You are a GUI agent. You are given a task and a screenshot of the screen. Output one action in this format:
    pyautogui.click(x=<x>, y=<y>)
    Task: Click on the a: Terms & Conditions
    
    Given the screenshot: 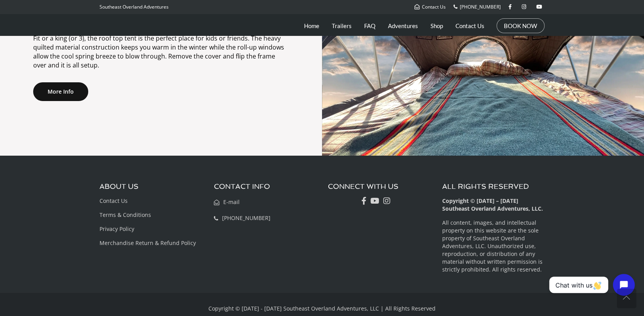 What is the action you would take?
    pyautogui.click(x=125, y=215)
    